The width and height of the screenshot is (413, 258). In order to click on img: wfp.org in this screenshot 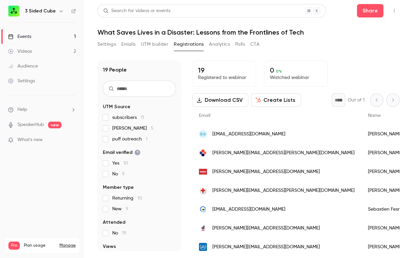, I will do `click(203, 247)`.